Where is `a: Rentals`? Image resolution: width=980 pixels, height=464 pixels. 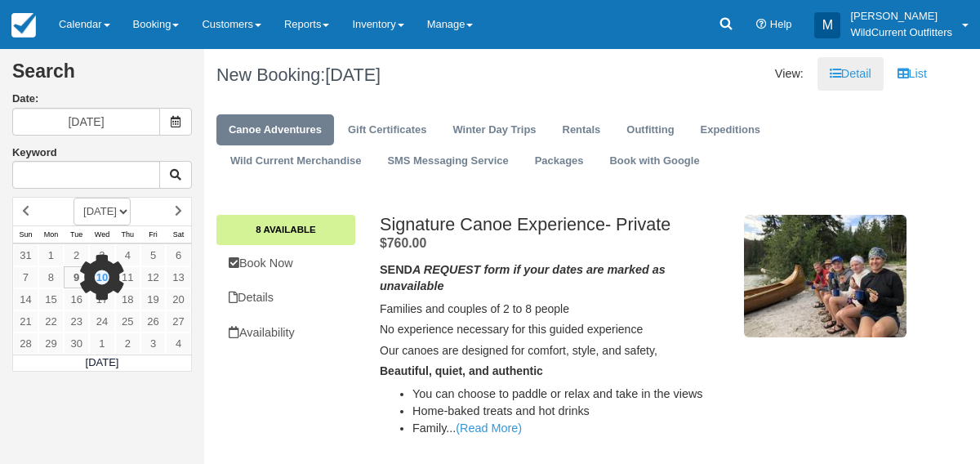 a: Rentals is located at coordinates (581, 130).